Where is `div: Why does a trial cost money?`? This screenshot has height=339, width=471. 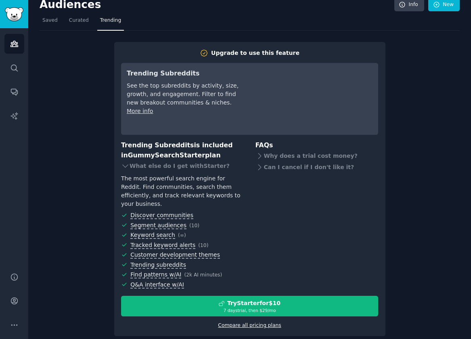
div: Why does a trial cost money? is located at coordinates (317, 156).